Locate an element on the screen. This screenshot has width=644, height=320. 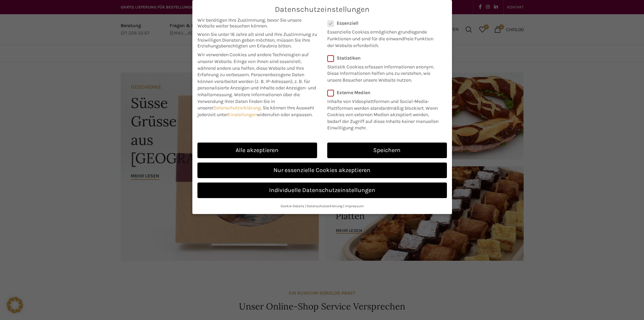
a: Impressum is located at coordinates (354, 206).